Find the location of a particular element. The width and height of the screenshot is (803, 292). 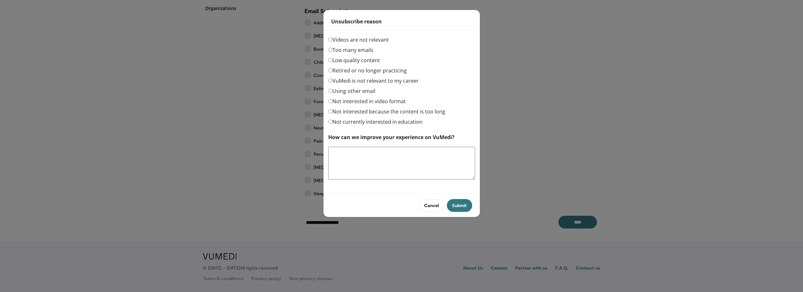

label: Not interested because the content is too long is located at coordinates (386, 112).